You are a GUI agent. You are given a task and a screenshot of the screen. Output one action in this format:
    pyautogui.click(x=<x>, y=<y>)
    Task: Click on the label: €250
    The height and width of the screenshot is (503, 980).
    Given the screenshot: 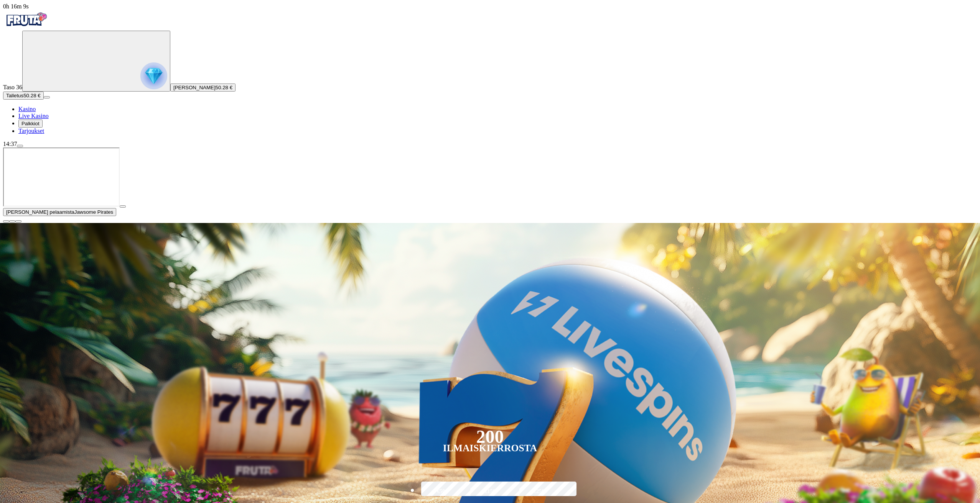 What is the action you would take?
    pyautogui.click(x=539, y=492)
    